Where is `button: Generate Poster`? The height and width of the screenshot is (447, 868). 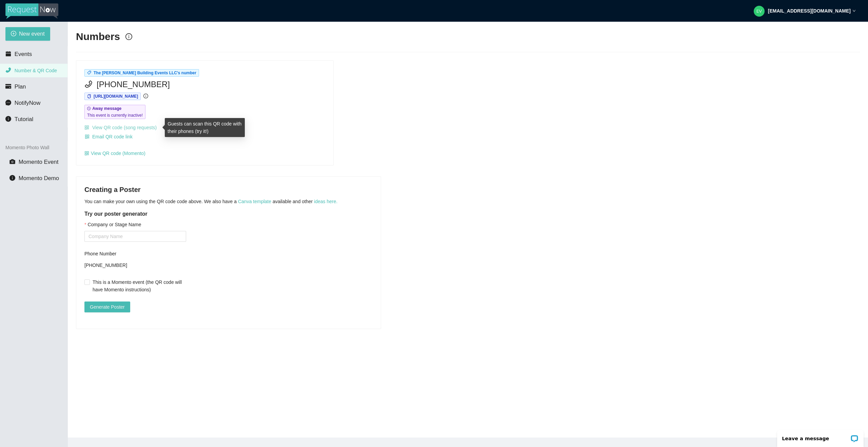
button: Generate Poster is located at coordinates (107, 307).